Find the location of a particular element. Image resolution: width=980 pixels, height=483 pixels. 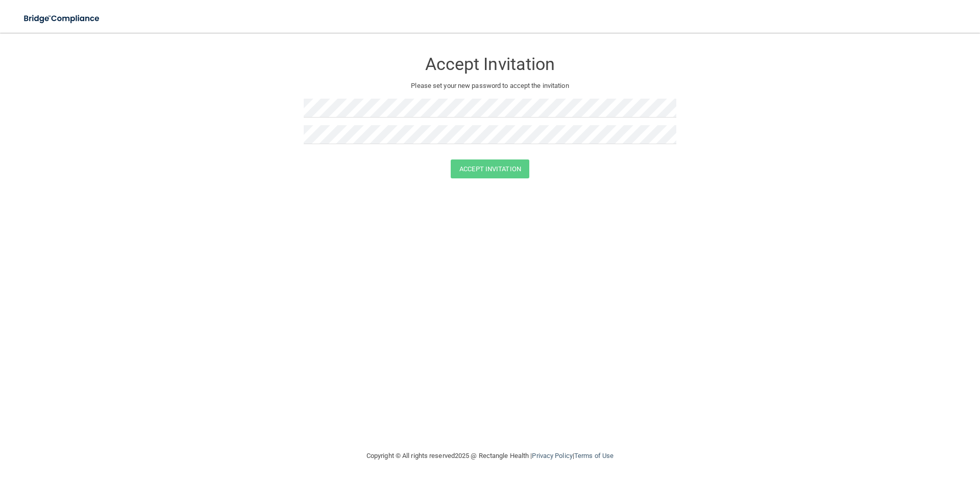

p: Please set your new password to accept the invitation is located at coordinates (490, 85).